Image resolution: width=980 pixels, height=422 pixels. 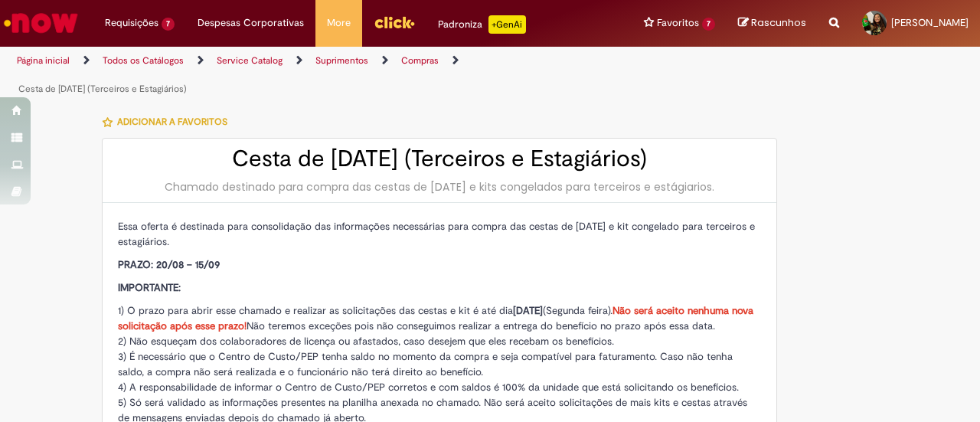 What do you see at coordinates (779, 22) in the screenshot?
I see `span: Rascunhos` at bounding box center [779, 22].